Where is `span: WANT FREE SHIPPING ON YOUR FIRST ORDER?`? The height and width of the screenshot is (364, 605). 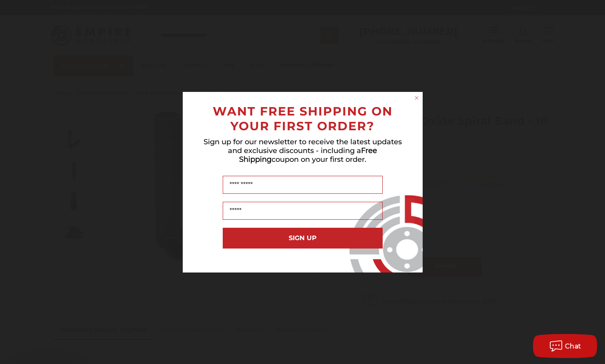 span: WANT FREE SHIPPING ON YOUR FIRST ORDER? is located at coordinates (303, 119).